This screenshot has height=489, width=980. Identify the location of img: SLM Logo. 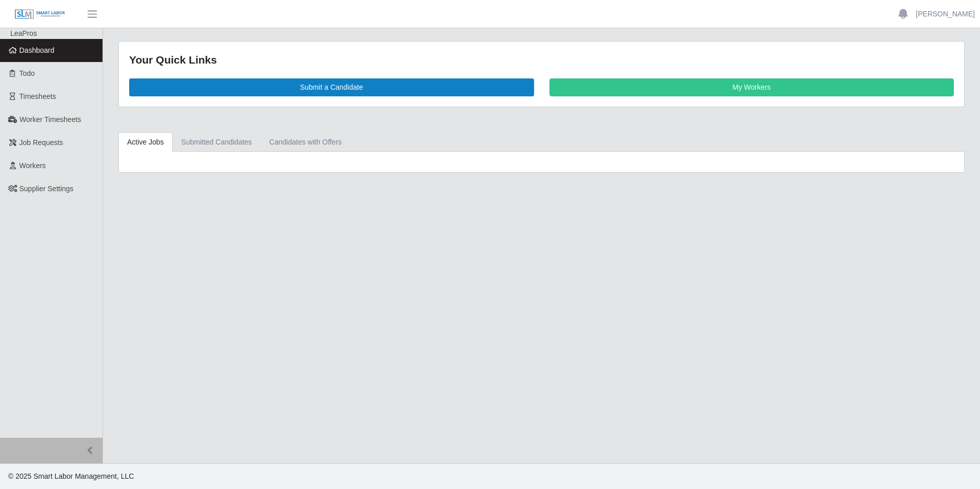
(40, 15).